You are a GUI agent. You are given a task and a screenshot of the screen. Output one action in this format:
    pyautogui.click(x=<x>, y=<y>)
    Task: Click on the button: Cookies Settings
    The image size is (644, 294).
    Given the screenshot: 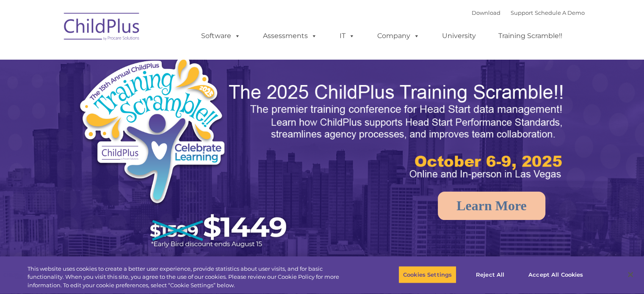 What is the action you would take?
    pyautogui.click(x=427, y=275)
    